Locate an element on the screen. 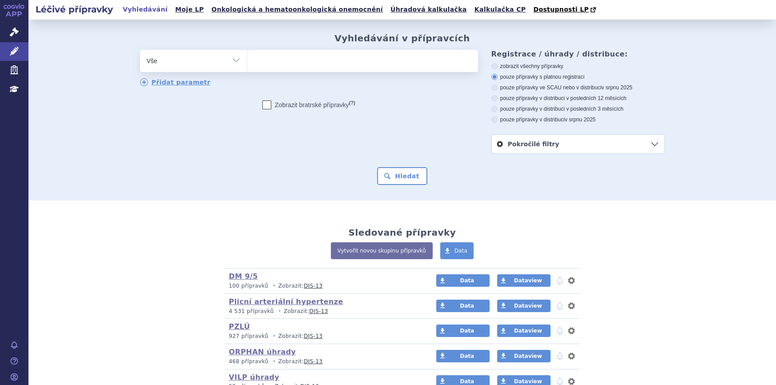  span: 4 531 přípravků is located at coordinates (251, 311).